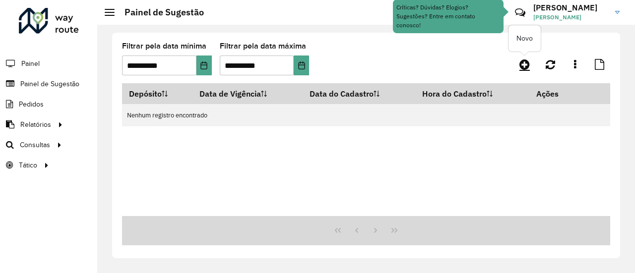 Image resolution: width=635 pixels, height=273 pixels. What do you see at coordinates (263, 46) in the screenshot?
I see `label: Filtrar pela data máxima` at bounding box center [263, 46].